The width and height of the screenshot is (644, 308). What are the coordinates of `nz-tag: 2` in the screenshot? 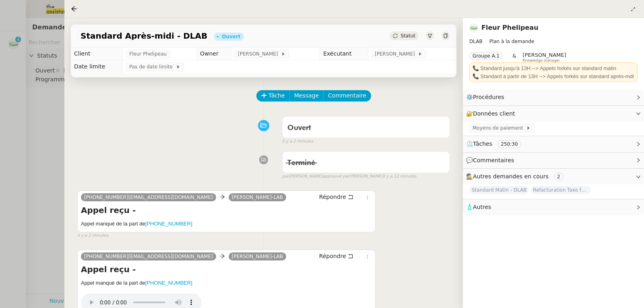 It's located at (559, 177).